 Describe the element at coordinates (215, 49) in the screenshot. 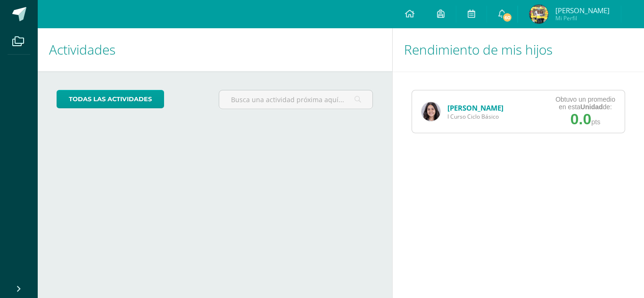

I see `h1: Actividades` at that location.